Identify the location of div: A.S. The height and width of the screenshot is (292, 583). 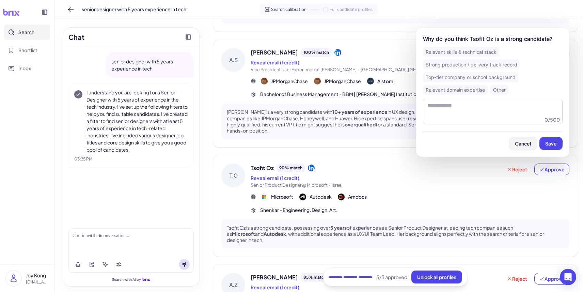
(233, 60).